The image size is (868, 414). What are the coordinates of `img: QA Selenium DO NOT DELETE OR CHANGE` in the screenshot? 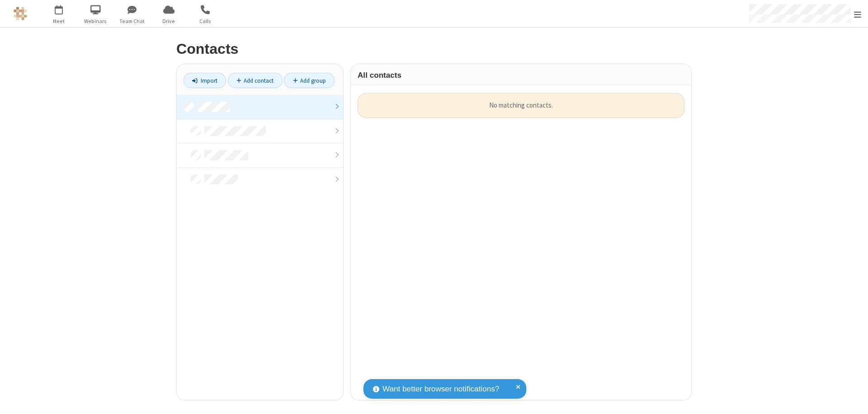 It's located at (20, 14).